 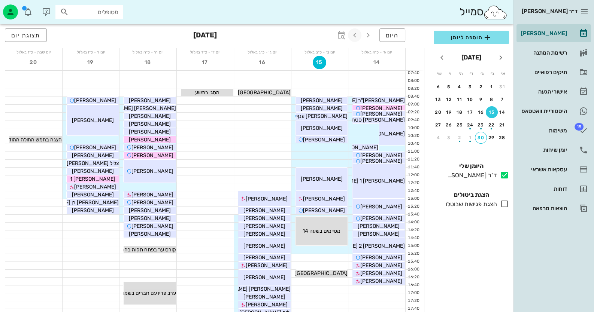 I want to click on button: 5, so click(x=449, y=87).